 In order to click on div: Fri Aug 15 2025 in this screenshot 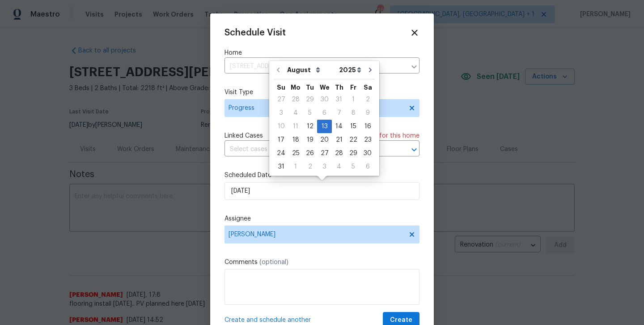, I will do `click(353, 126)`.